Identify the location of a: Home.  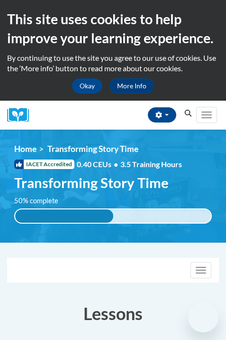
(25, 149).